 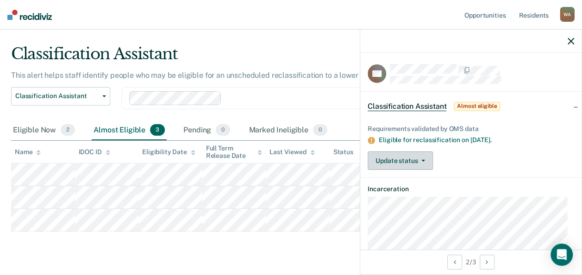 I want to click on span: Almost eligible, so click(x=477, y=106).